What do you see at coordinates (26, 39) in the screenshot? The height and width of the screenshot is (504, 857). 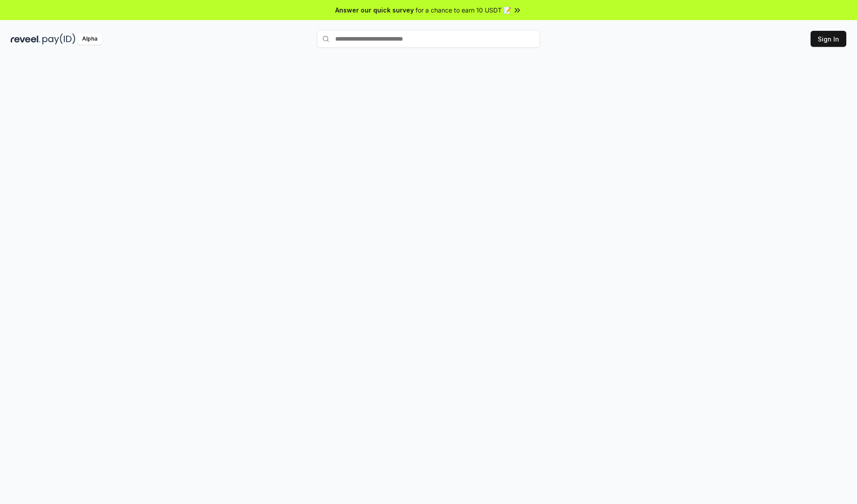 I see `img: reveel_dark` at bounding box center [26, 39].